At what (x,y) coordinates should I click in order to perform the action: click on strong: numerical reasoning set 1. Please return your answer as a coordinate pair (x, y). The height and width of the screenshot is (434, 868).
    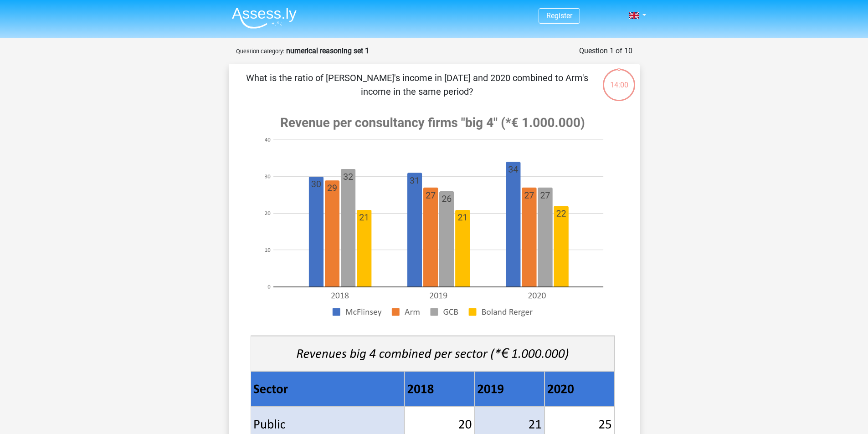
    Looking at the image, I should click on (328, 50).